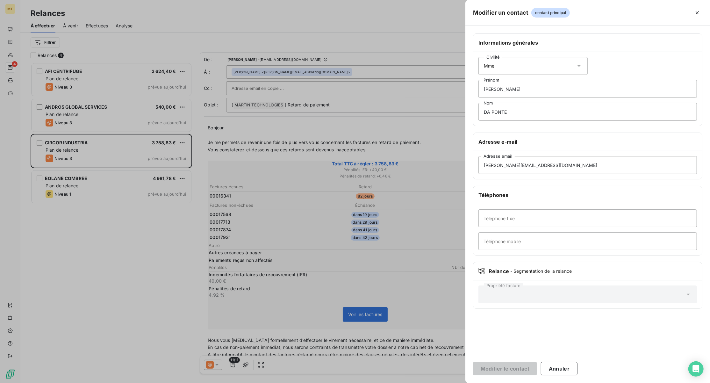  Describe the element at coordinates (559, 369) in the screenshot. I see `button: Annuler` at that location.